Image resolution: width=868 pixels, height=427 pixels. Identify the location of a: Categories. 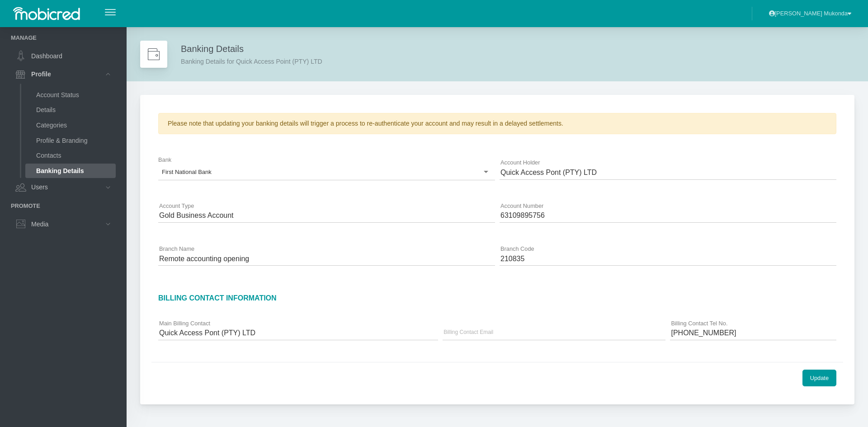
(70, 125).